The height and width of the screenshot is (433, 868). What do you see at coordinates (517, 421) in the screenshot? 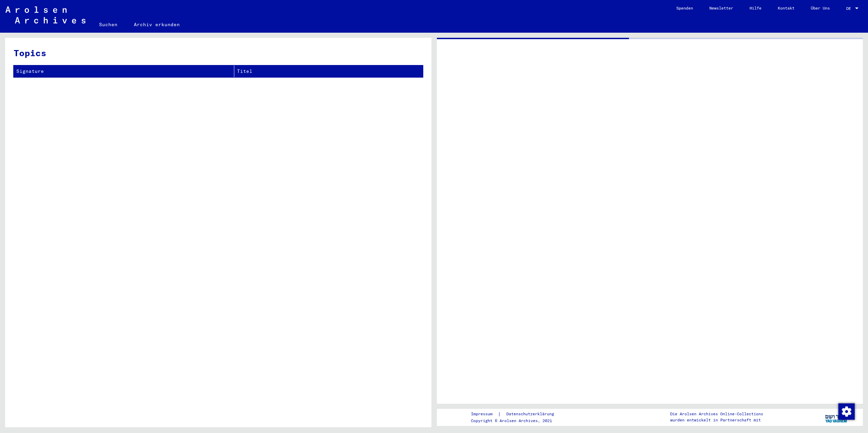
I see `p: Copyright © Arolsen Archives, 2021` at bounding box center [517, 421].